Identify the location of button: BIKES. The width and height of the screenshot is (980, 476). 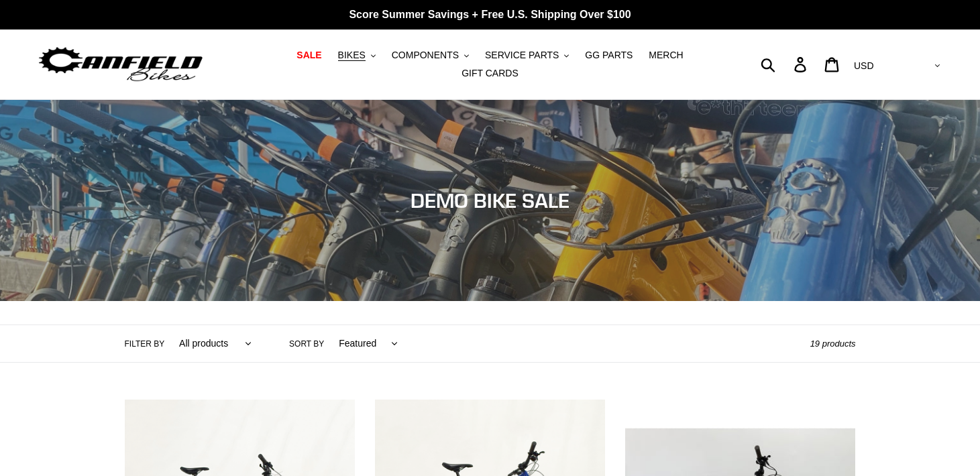
(357, 55).